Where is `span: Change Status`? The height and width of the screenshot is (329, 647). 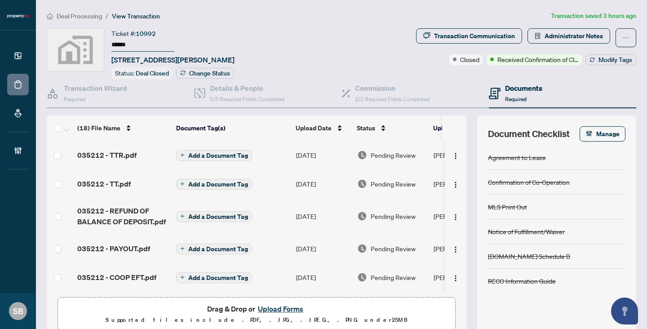
span: Change Status is located at coordinates (209, 73).